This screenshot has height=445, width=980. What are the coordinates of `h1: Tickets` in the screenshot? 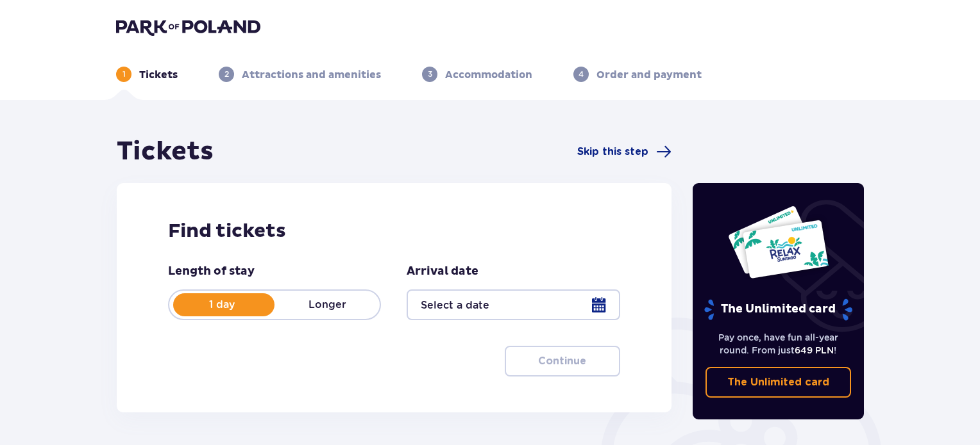 It's located at (165, 152).